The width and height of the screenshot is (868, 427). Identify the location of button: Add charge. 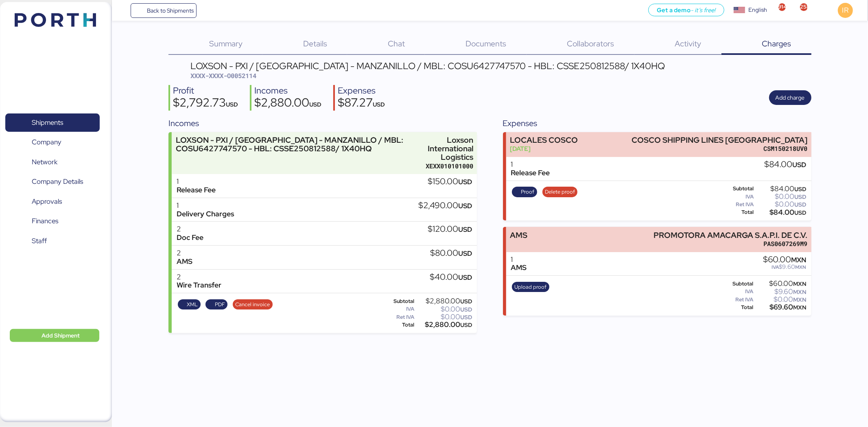
(791, 97).